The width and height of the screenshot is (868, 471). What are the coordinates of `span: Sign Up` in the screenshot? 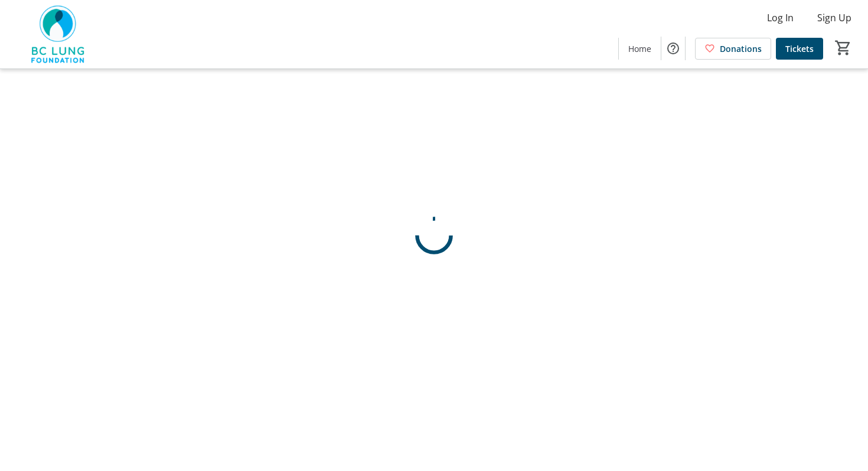 It's located at (834, 17).